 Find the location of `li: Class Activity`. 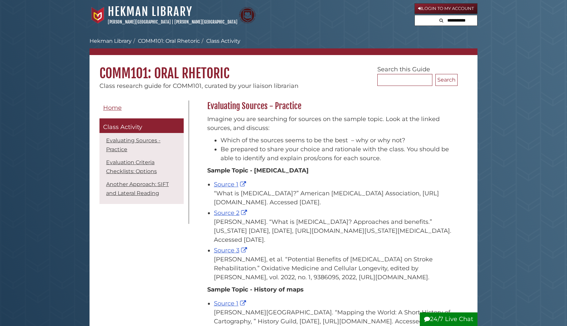

li: Class Activity is located at coordinates (220, 41).